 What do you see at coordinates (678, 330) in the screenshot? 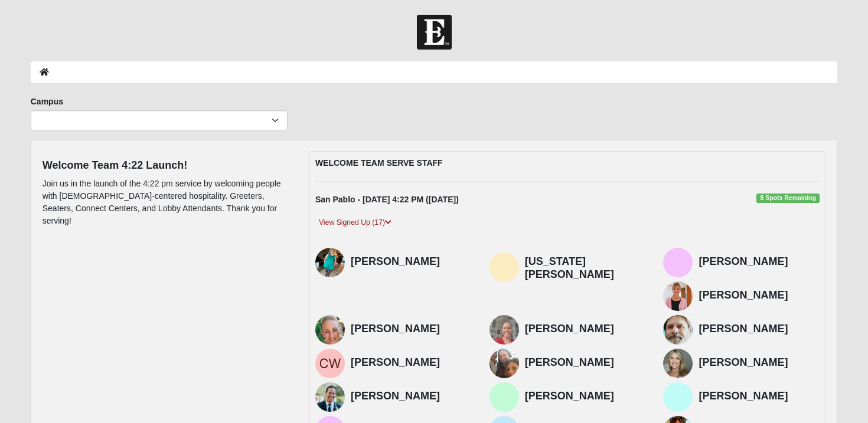
I see `img: Rex Wagner` at bounding box center [678, 330].